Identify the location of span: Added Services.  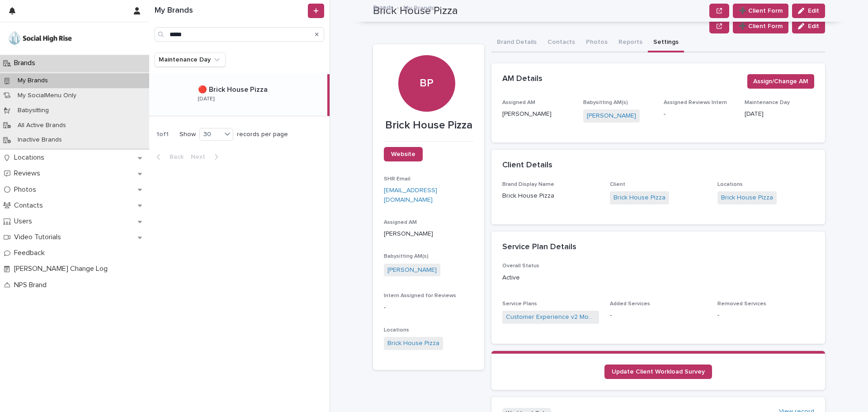
(630, 304).